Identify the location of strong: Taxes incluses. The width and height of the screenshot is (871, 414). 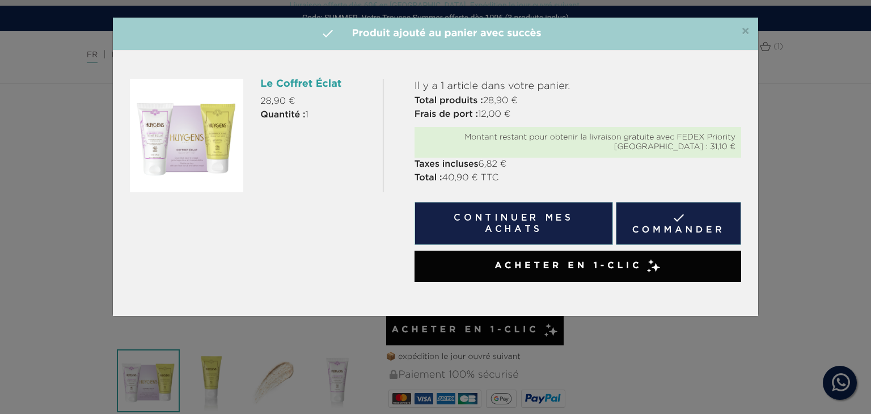
(446, 164).